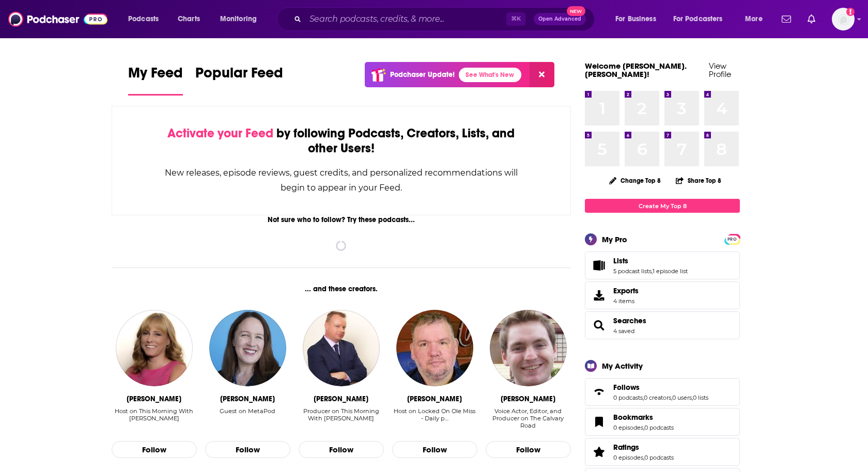 Image resolution: width=868 pixels, height=472 pixels. What do you see at coordinates (528, 347) in the screenshot?
I see `a: Daniel Cuneo` at bounding box center [528, 347].